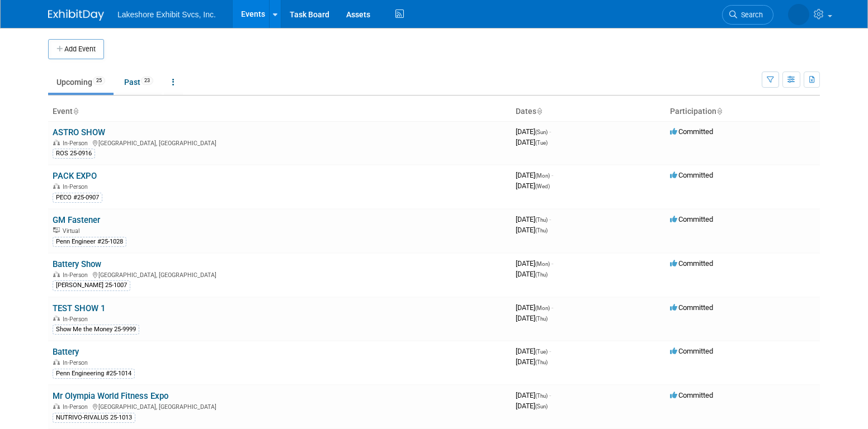 The height and width of the screenshot is (429, 868). Describe the element at coordinates (76, 264) in the screenshot. I see `a: Battery Show` at that location.